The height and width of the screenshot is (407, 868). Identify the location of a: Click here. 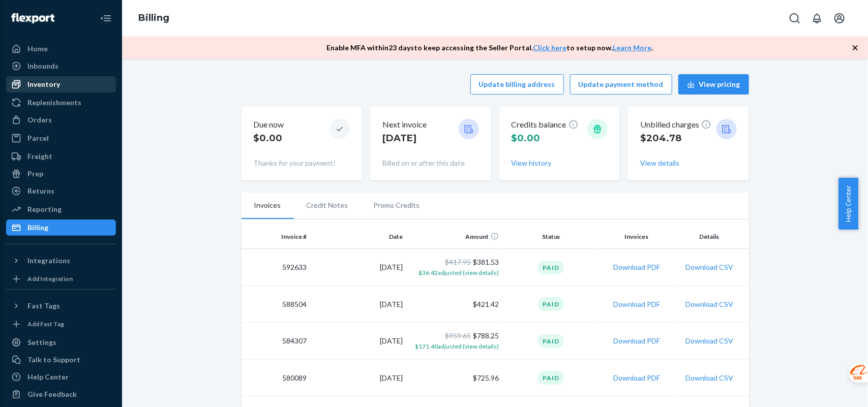
(550, 47).